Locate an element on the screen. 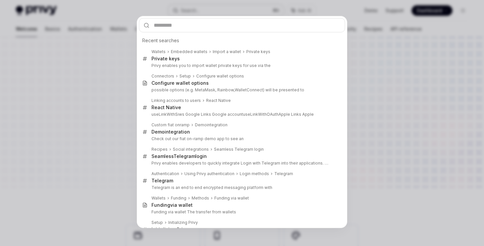 The width and height of the screenshot is (484, 246). div: Login methods is located at coordinates (254, 174).